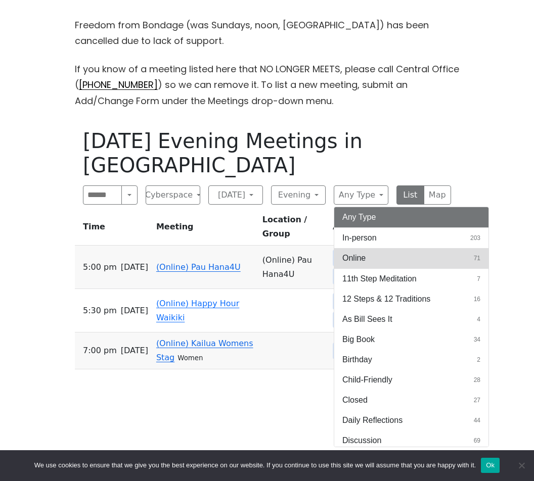  Describe the element at coordinates (490, 465) in the screenshot. I see `button: Ok` at that location.